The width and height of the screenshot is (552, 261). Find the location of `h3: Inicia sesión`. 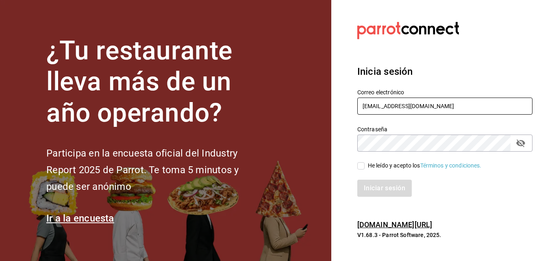

h3: Inicia sesión is located at coordinates (445, 72).